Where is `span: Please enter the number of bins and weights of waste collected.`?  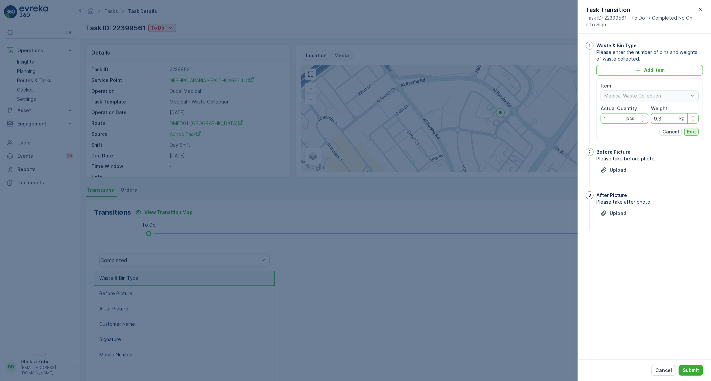 span: Please enter the number of bins and weights of waste collected. is located at coordinates (649, 56).